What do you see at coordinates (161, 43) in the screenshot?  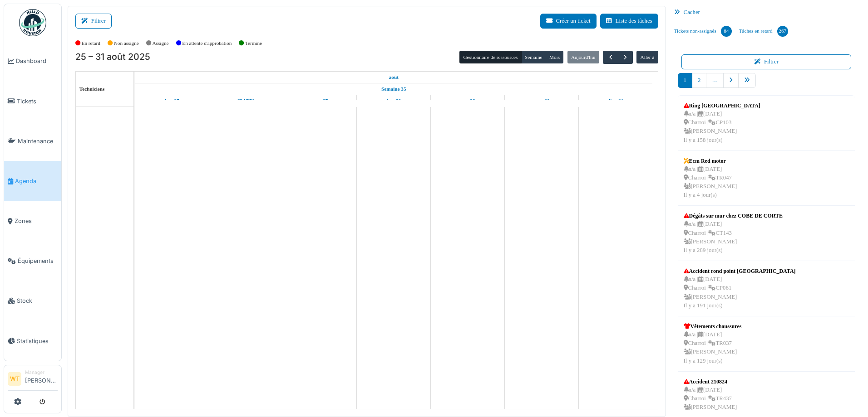 I see `label: Assigné` at bounding box center [161, 43].